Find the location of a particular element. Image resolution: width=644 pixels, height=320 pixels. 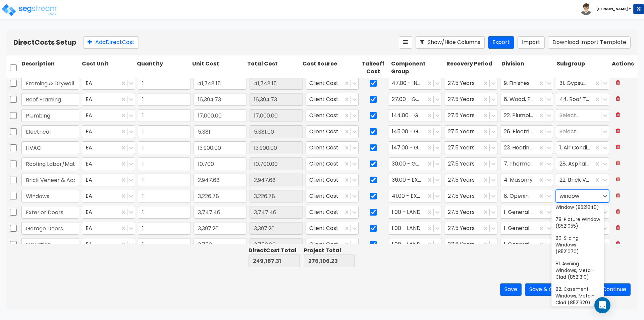

div: Recovery Period is located at coordinates (473, 68).